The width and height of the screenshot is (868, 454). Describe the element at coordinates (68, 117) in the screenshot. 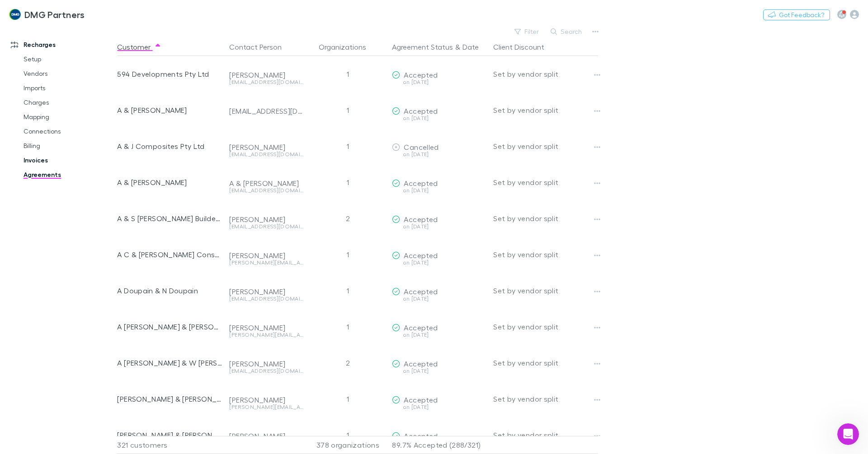

I see `a: Mapping` at that location.